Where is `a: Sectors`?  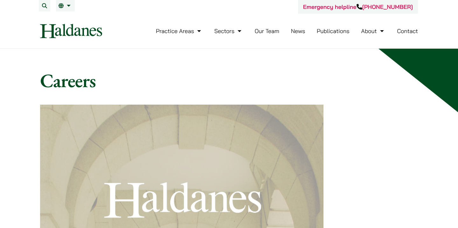
a: Sectors is located at coordinates (228, 31).